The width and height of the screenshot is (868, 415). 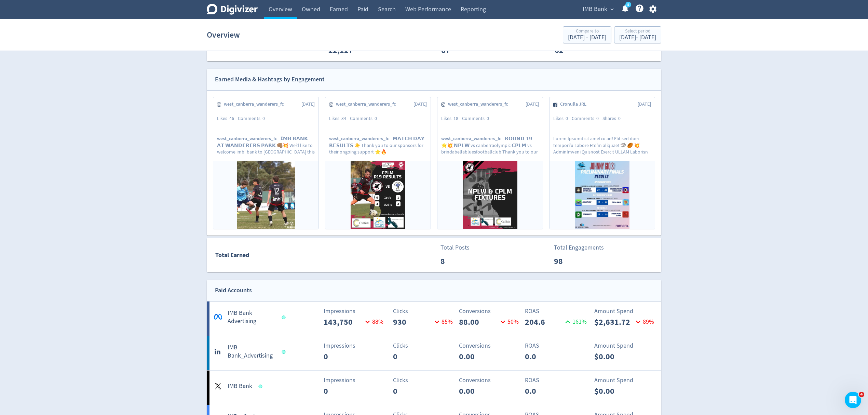 I want to click on span: expand_more, so click(x=612, y=10).